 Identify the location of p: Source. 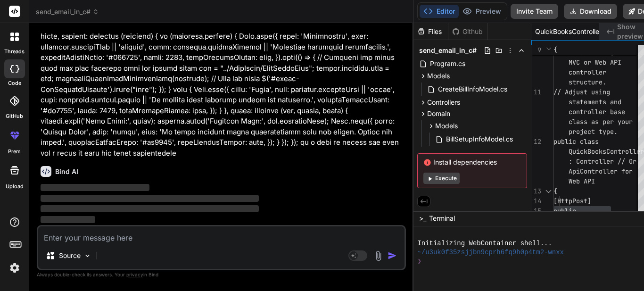
(70, 256).